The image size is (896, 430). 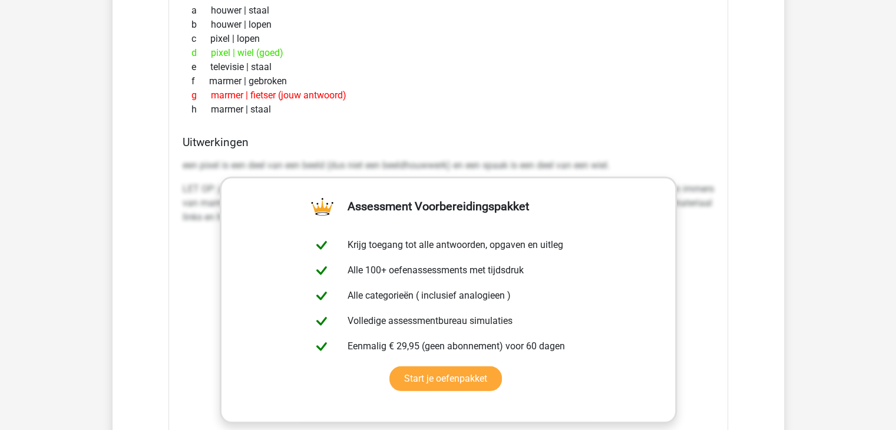 What do you see at coordinates (448, 166) in the screenshot?
I see `p: een pixel is een deel van een beeld (dus niet een beeldhouwwerk) en een spaak is een deel van een...` at bounding box center [448, 166].